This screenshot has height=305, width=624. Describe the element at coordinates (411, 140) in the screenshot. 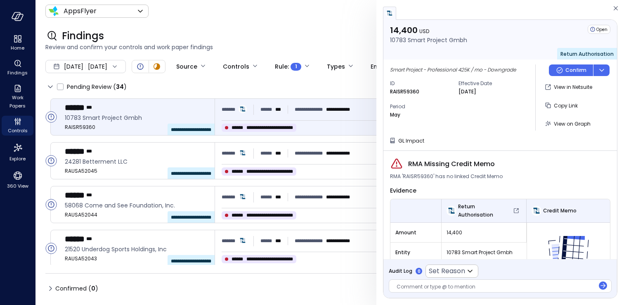

I see `span: GL Impact` at that location.